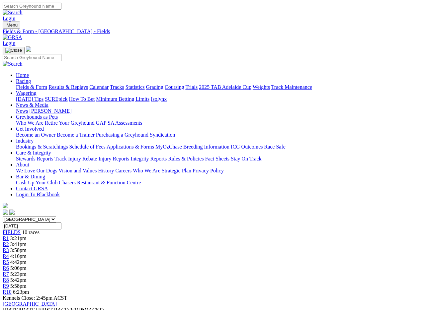 Image resolution: width=425 pixels, height=310 pixels. Describe the element at coordinates (18, 256) in the screenshot. I see `span: 4:16pm` at that location.